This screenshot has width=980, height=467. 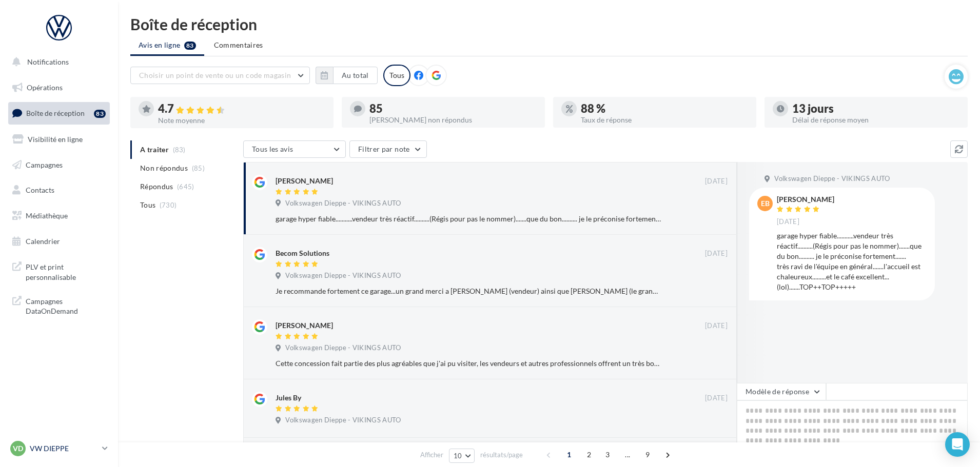 What do you see at coordinates (220, 75) in the screenshot?
I see `button: Choisir un point de vente ou un code magasin` at bounding box center [220, 75].